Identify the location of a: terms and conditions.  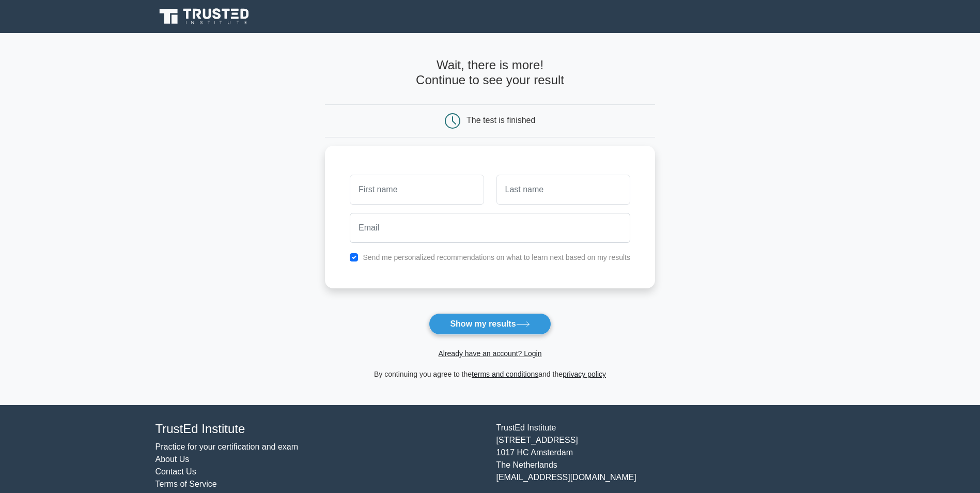
(505, 374).